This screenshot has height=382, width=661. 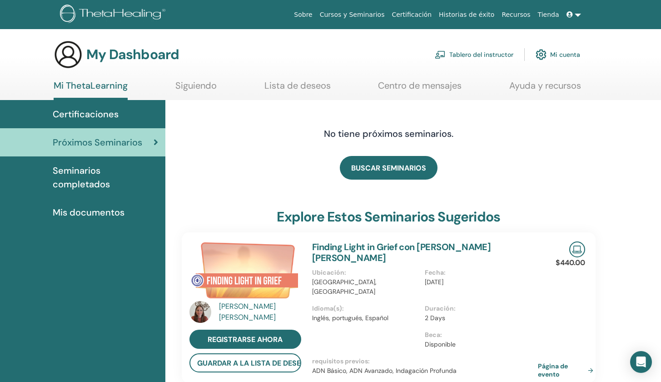 What do you see at coordinates (412, 15) in the screenshot?
I see `a: Certificación` at bounding box center [412, 15].